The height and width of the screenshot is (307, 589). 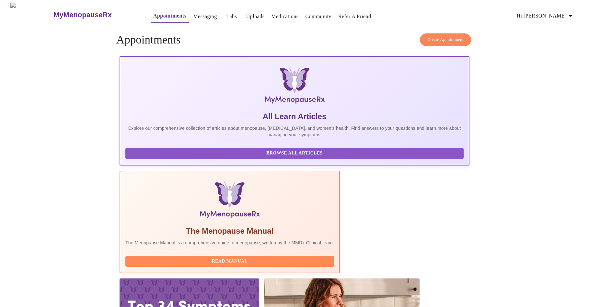 What do you see at coordinates (295, 153) in the screenshot?
I see `span: Browse All Articles` at bounding box center [295, 153].